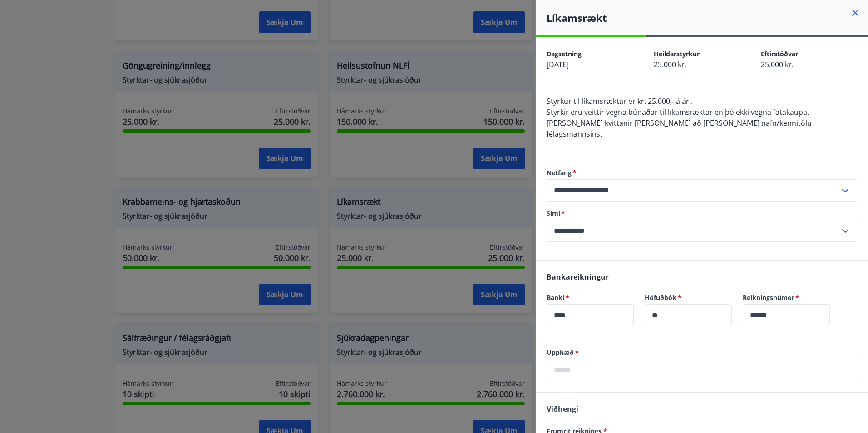 The height and width of the screenshot is (433, 868). I want to click on span: Dagsetning, so click(564, 53).